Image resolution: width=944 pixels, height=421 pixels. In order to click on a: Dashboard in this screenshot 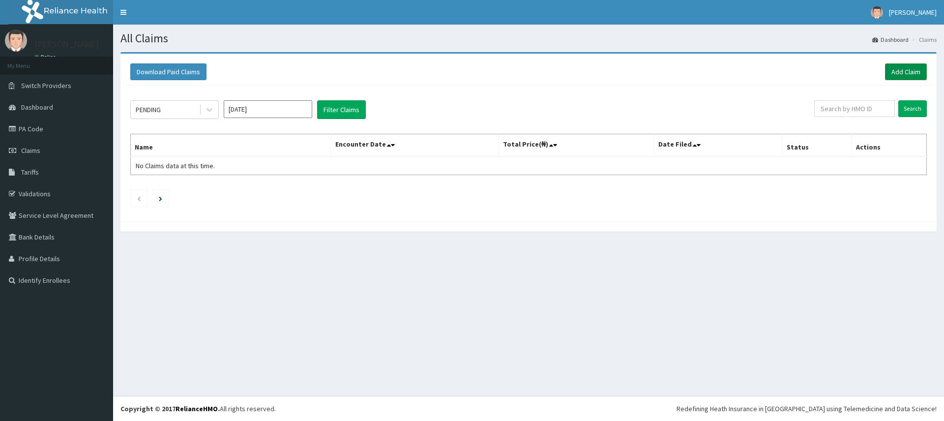, I will do `click(890, 39)`.